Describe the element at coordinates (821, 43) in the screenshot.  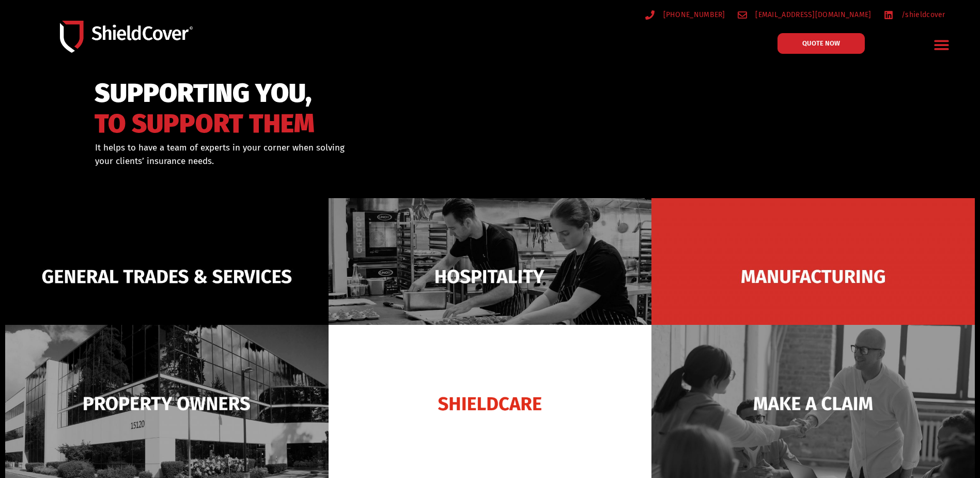
I see `span: QUOTE NOW` at that location.